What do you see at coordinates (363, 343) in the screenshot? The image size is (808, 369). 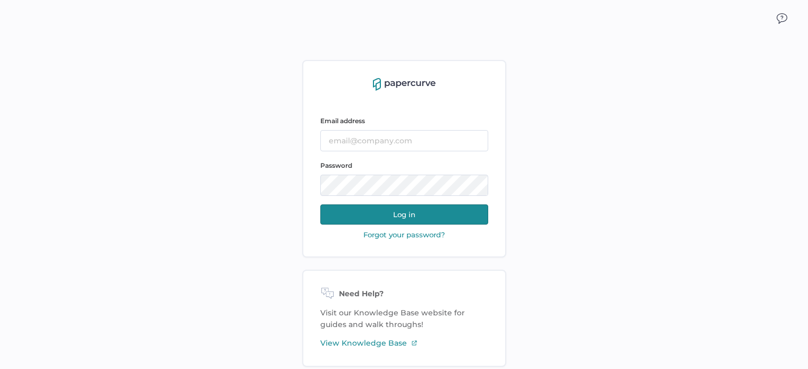 I see `span: View Knowledge Base` at bounding box center [363, 343].